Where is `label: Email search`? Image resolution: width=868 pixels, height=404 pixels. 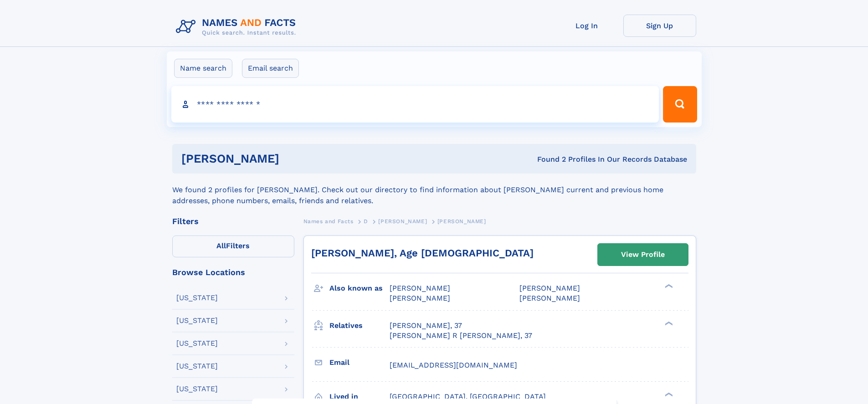
label: Email search is located at coordinates (270, 69).